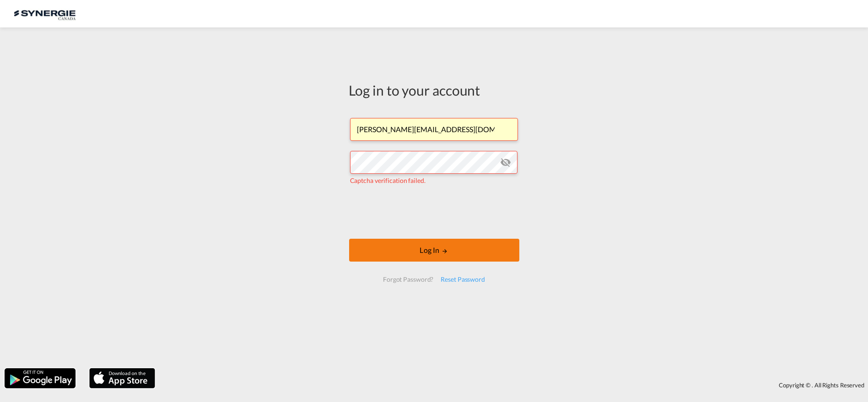  I want to click on div: Log in to your account, so click(434, 90).